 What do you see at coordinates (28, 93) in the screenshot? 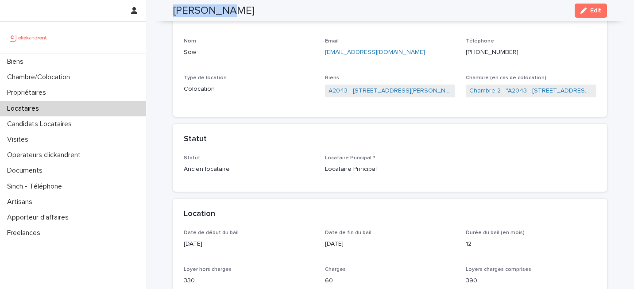
I see `p: Propriétaires` at bounding box center [28, 93].